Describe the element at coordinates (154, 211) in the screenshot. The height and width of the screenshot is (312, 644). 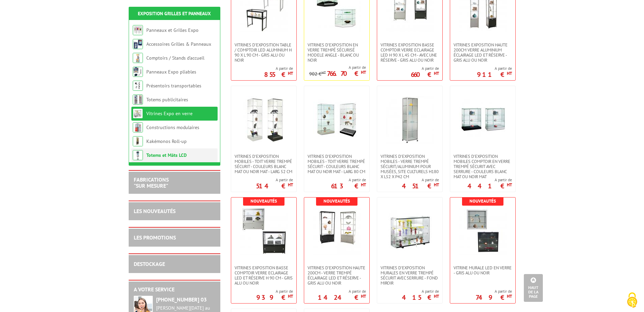
I see `a: LES NOUVEAUTÉS` at that location.